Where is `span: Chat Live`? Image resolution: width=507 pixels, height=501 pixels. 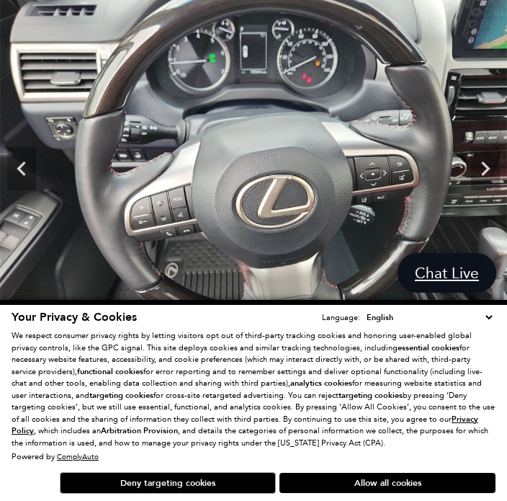 span: Chat Live is located at coordinates (447, 272).